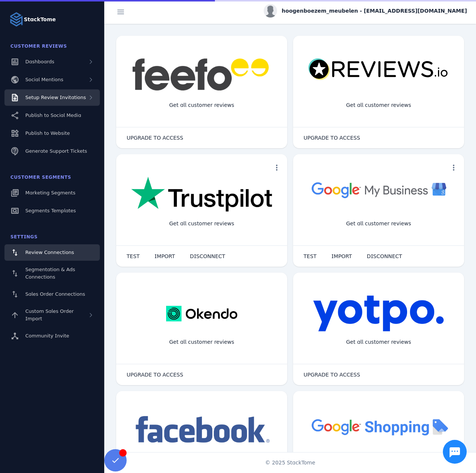 The height and width of the screenshot is (473, 476). Describe the element at coordinates (271, 11) in the screenshot. I see `img: profile.jpg` at that location.